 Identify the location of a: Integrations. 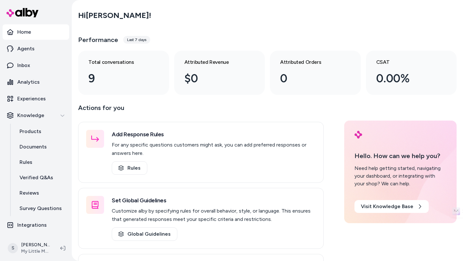
(36, 225).